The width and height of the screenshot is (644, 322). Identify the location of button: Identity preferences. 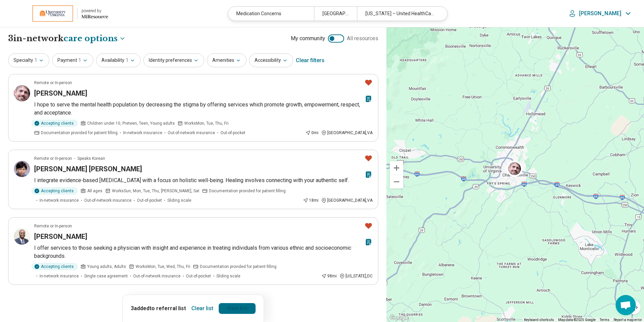
(174, 60).